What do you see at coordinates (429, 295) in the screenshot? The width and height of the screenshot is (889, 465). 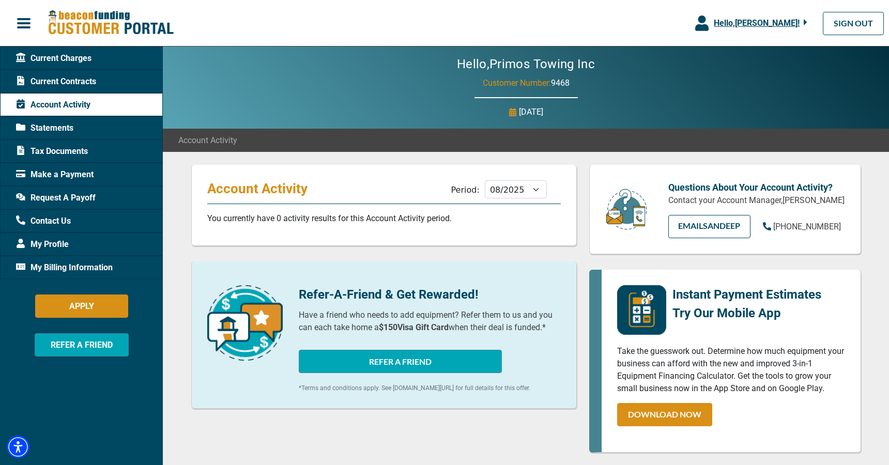 I see `p: Refer-A-Friend & Get Rewarded!` at bounding box center [429, 295].